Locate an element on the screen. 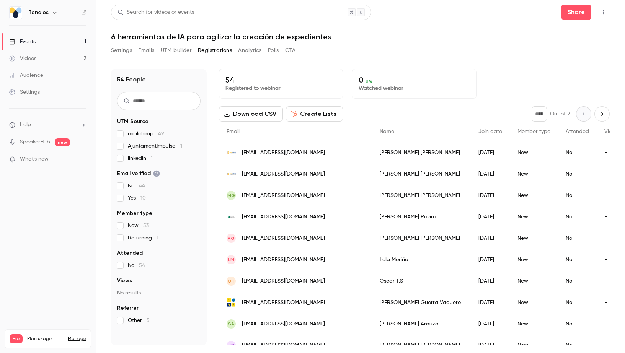  span: Pro is located at coordinates (16, 339).